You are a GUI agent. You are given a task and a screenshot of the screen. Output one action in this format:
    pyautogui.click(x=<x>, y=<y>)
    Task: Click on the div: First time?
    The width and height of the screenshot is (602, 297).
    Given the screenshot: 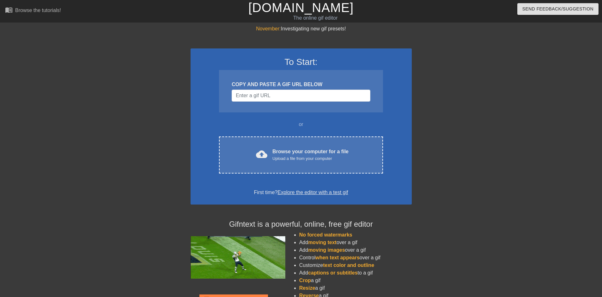 What is the action you would take?
    pyautogui.click(x=301, y=192)
    